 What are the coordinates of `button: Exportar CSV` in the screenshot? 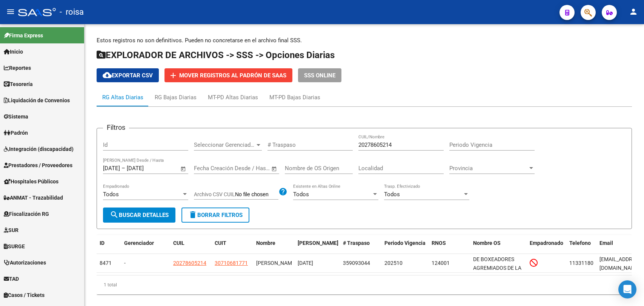 It's located at (128, 75).